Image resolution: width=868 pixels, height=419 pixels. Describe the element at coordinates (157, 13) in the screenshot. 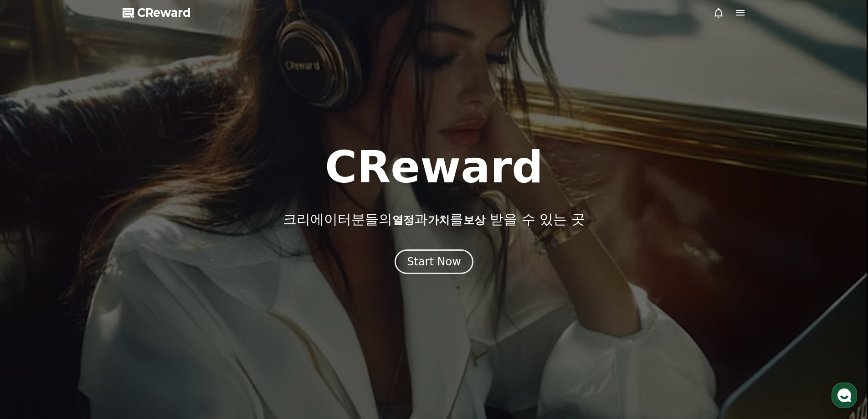

I see `a: CReward` at that location.